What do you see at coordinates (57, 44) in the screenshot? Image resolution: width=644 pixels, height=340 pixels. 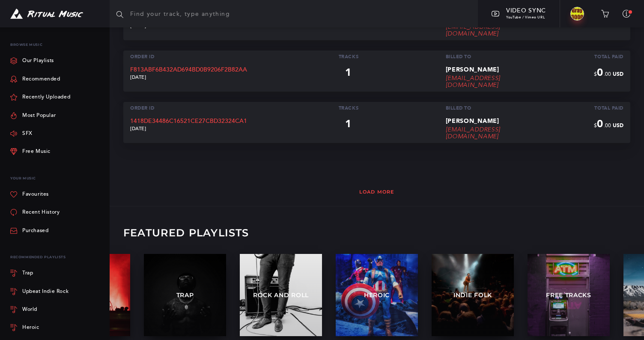 I see `p: Browse Music` at bounding box center [57, 44].